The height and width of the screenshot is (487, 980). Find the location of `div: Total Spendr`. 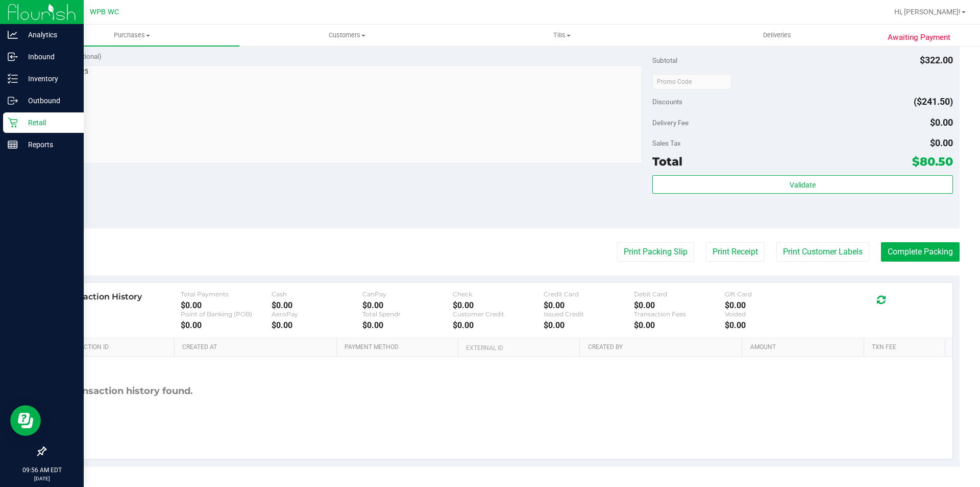

div: Total Spendr is located at coordinates (408, 314).